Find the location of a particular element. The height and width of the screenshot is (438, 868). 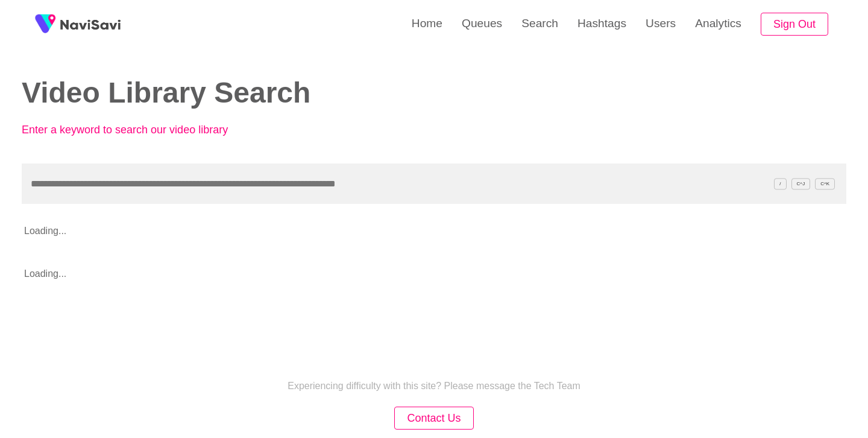

h2: Video Library Search is located at coordinates (218, 93).